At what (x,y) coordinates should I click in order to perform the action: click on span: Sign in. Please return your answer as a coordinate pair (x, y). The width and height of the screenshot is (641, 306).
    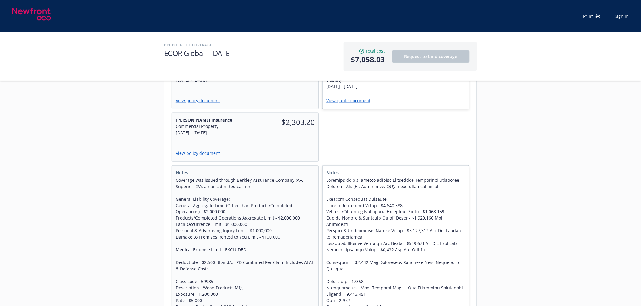
    Looking at the image, I should click on (622, 16).